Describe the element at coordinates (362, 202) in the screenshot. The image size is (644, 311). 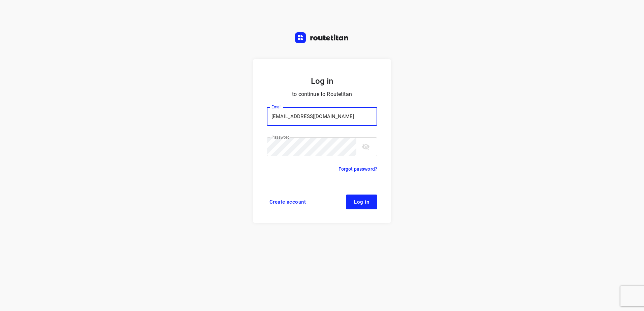
I see `button: Log in` at that location.